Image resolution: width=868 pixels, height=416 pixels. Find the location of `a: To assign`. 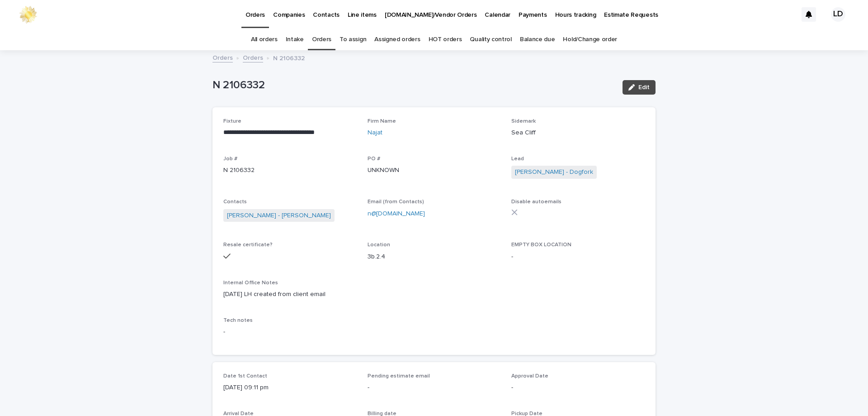

a: To assign is located at coordinates (353, 39).